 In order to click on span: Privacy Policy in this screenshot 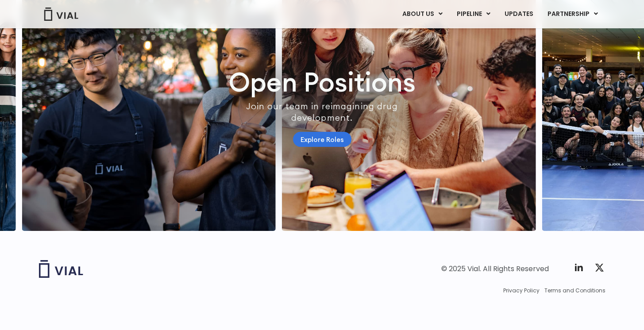, I will do `click(521, 291)`.